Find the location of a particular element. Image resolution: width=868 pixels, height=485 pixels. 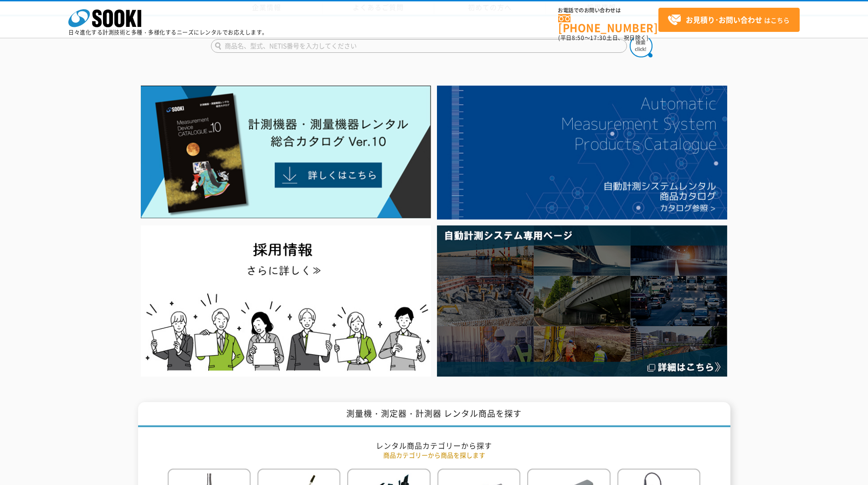

span: お電話でのお問い合わせは is located at coordinates (608, 10).